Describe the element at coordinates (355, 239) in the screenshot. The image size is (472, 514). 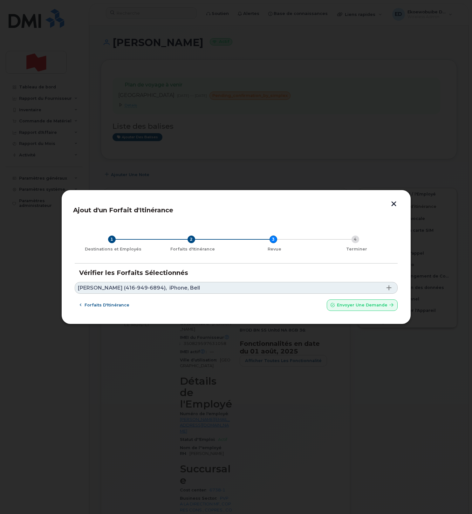
I see `div: 4` at that location.